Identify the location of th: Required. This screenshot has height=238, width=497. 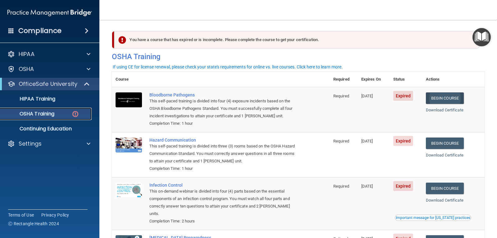
(343, 79).